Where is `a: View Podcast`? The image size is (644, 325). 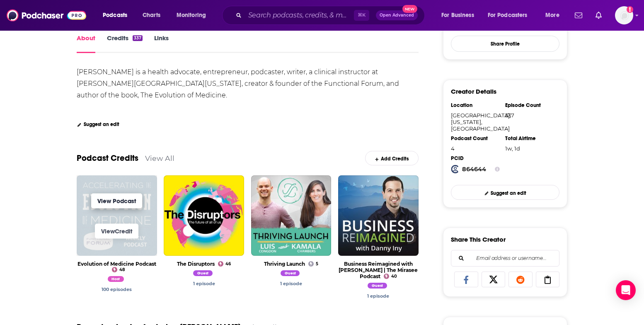
a: View Podcast is located at coordinates (116, 201).